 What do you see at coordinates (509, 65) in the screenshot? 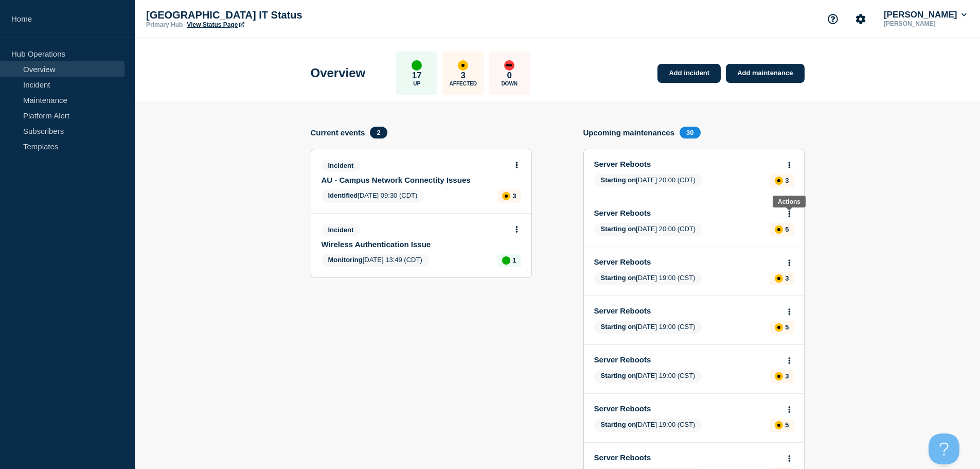
I see `div: down` at bounding box center [509, 65].